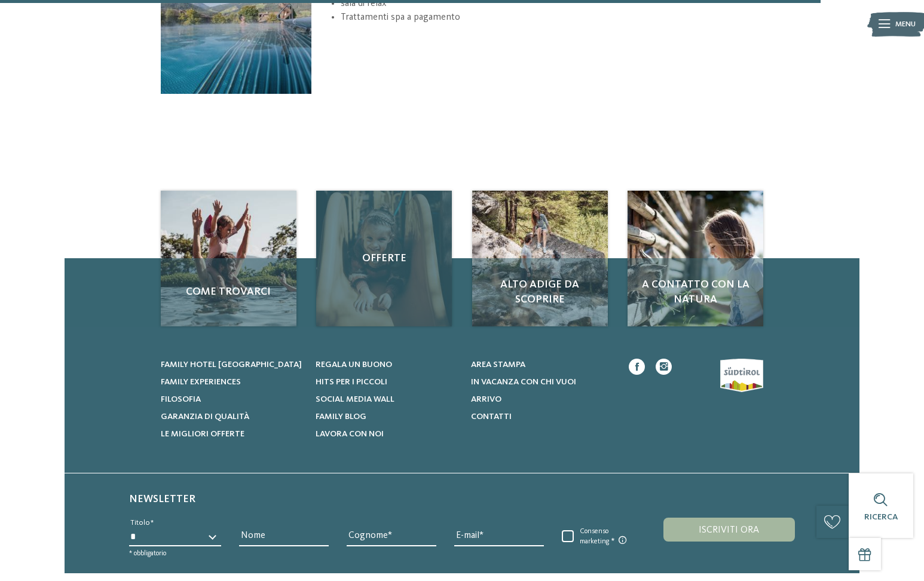  Describe the element at coordinates (386, 416) in the screenshot. I see `a: Family Blog` at that location.